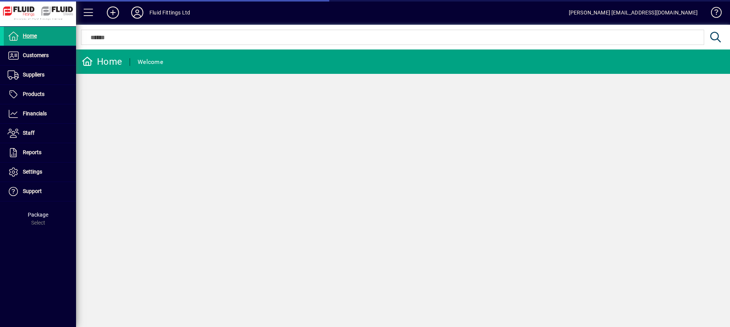 This screenshot has width=730, height=327. Describe the element at coordinates (102, 62) in the screenshot. I see `div: Home` at that location.